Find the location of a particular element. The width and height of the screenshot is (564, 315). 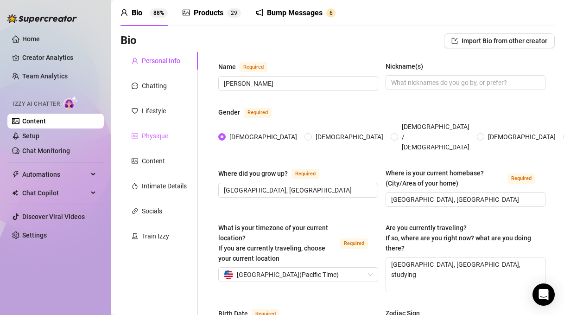

label: Gender is located at coordinates (250, 112).